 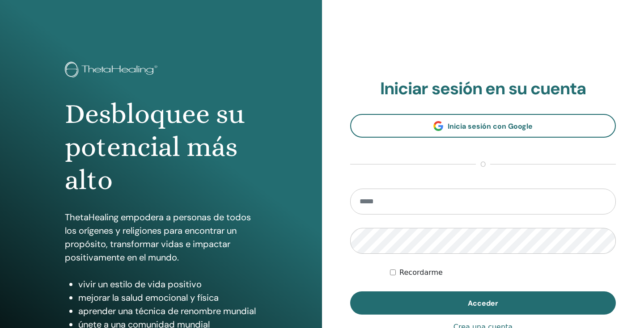 I want to click on span: Acceder, so click(x=483, y=303).